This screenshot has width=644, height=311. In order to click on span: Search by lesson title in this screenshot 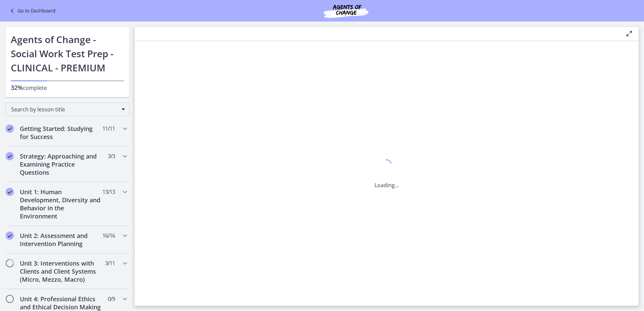, I will do `click(64, 109)`.